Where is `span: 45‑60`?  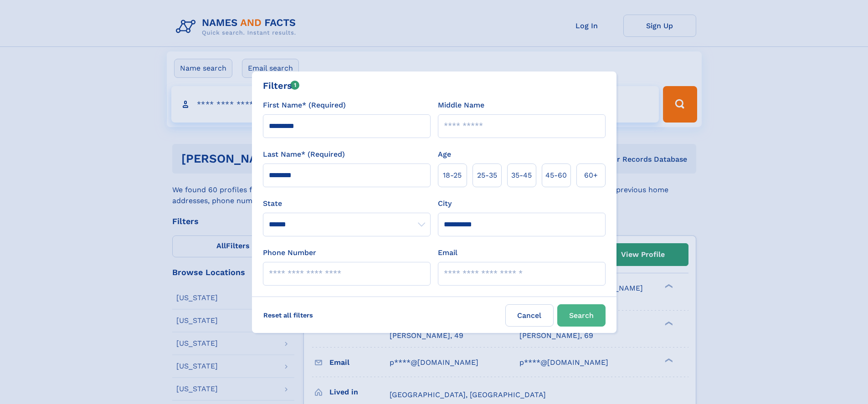
span: 45‑60 is located at coordinates (556, 175).